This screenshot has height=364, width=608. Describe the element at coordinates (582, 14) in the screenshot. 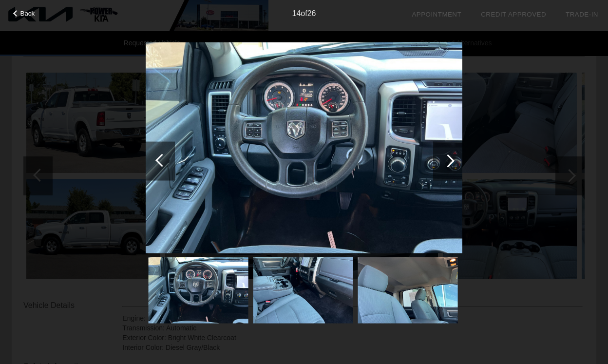

I see `a: Trade-In` at that location.